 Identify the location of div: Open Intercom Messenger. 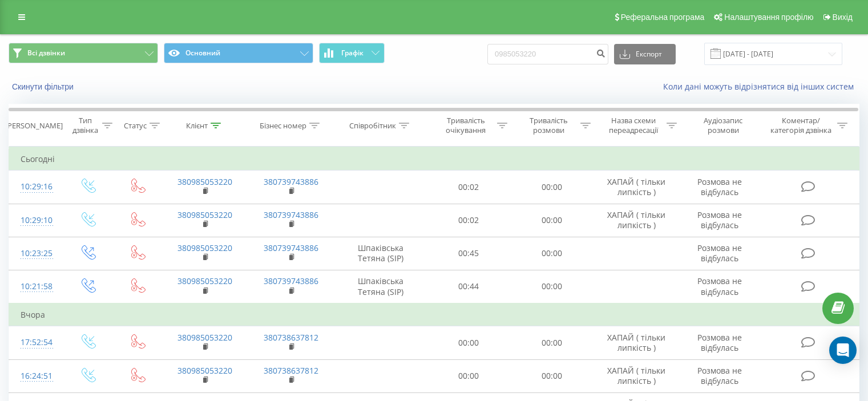
(843, 350).